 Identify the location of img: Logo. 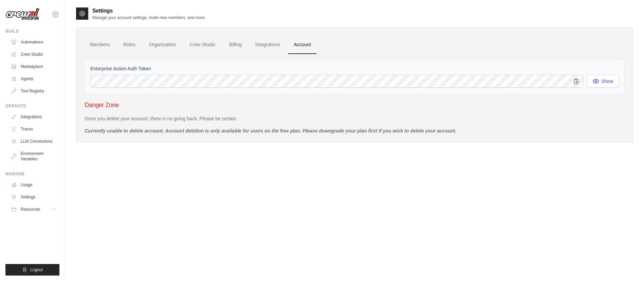
(22, 14).